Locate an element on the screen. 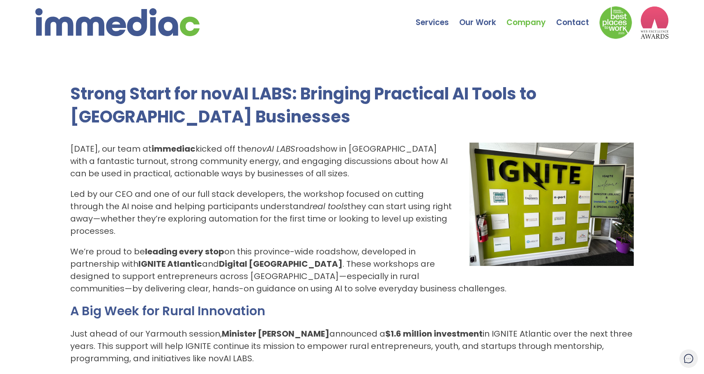  em: novAI LABS is located at coordinates (273, 149).